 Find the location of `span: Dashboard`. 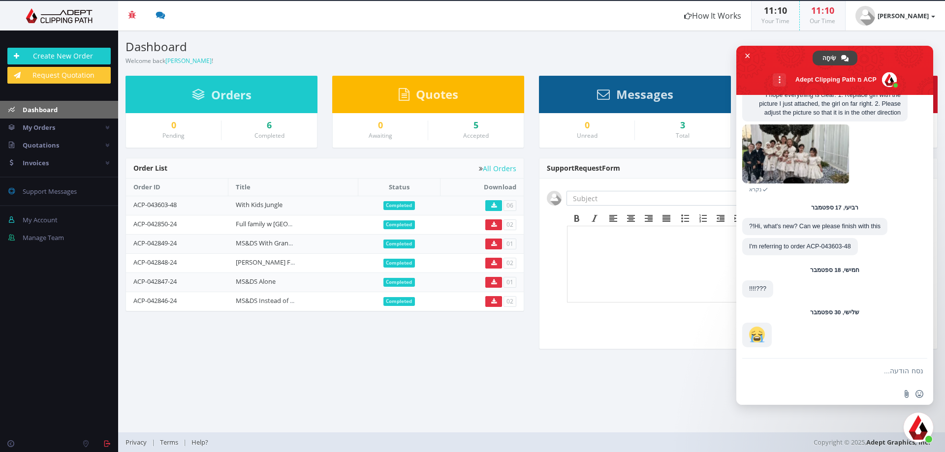

span: Dashboard is located at coordinates (40, 110).